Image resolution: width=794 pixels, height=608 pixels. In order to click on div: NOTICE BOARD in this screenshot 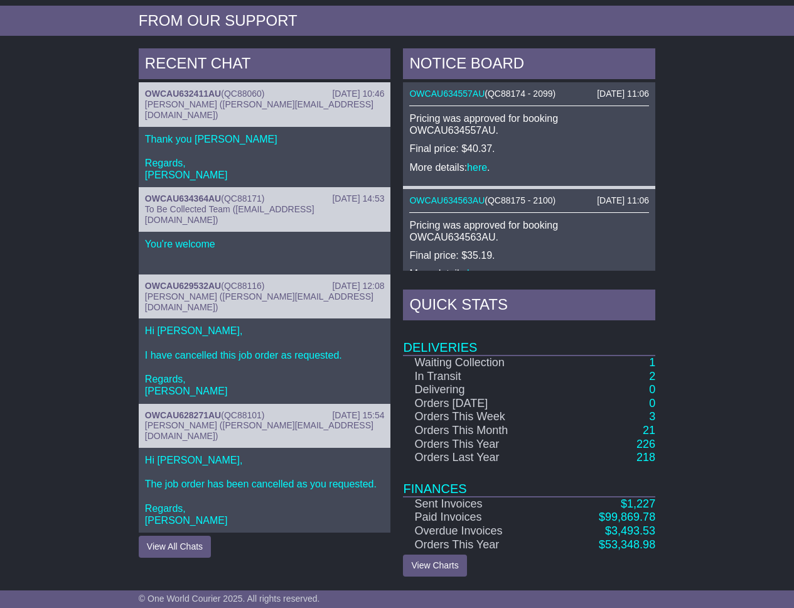, I will do `click(529, 65)`.